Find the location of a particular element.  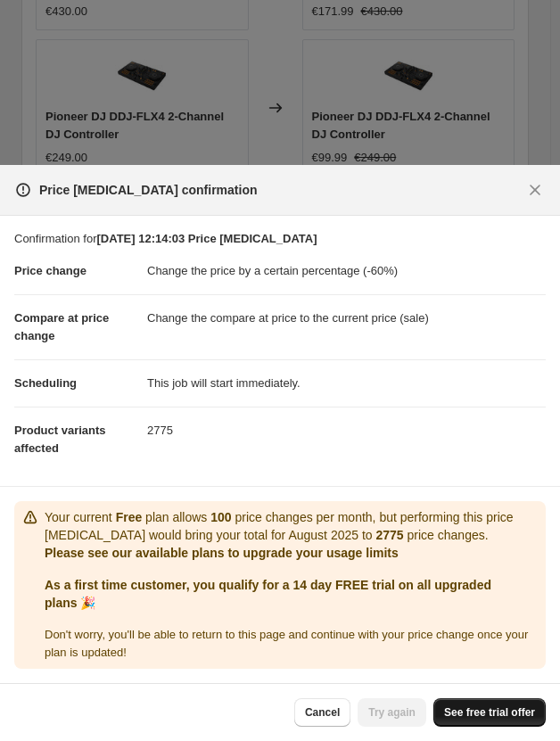

button: Cancel is located at coordinates (321, 712).